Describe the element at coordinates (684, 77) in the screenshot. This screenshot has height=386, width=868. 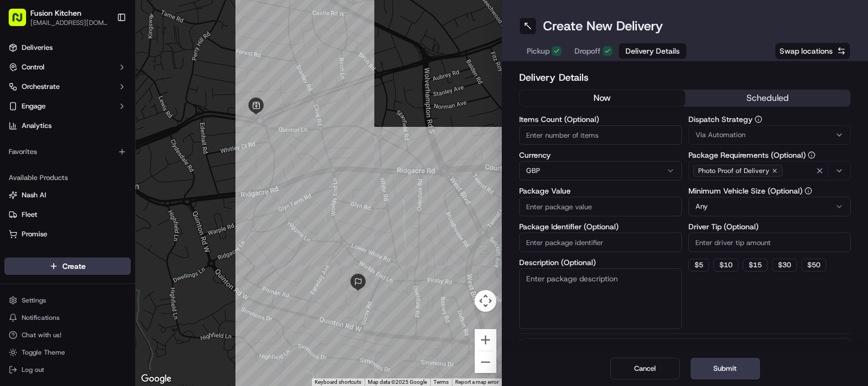
I see `h2: Delivery Details` at that location.